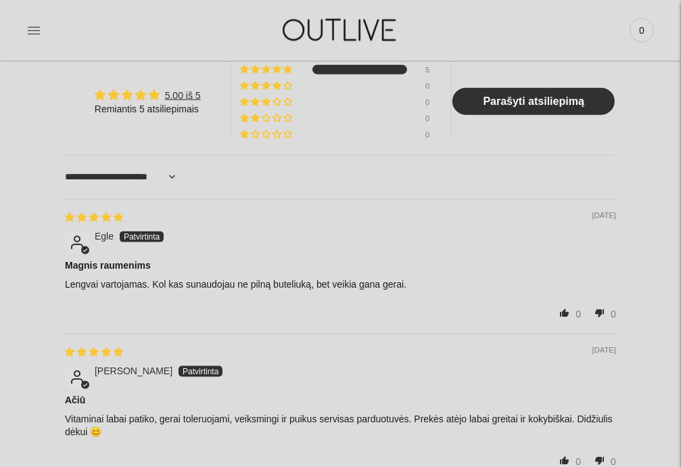  What do you see at coordinates (565, 312) in the screenshot?
I see `span: up` at bounding box center [565, 312].